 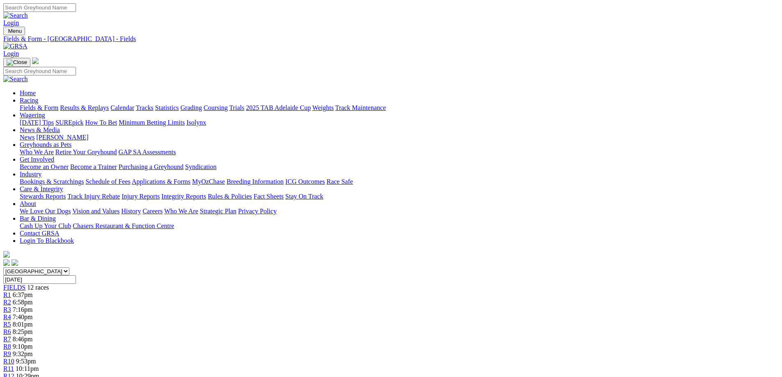 I want to click on a: Industry, so click(x=30, y=174).